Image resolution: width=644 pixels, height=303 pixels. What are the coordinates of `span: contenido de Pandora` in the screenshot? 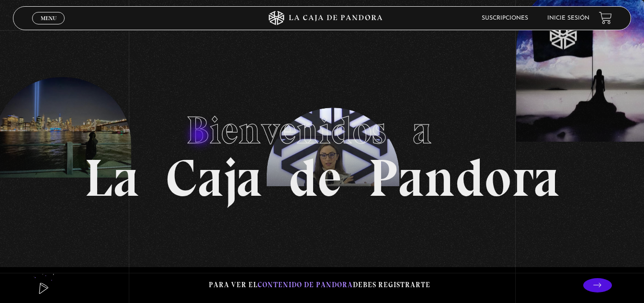 It's located at (305, 285).